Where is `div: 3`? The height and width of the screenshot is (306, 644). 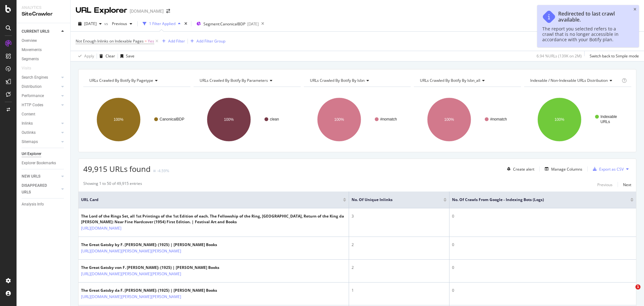 div: 3 is located at coordinates (399, 216).